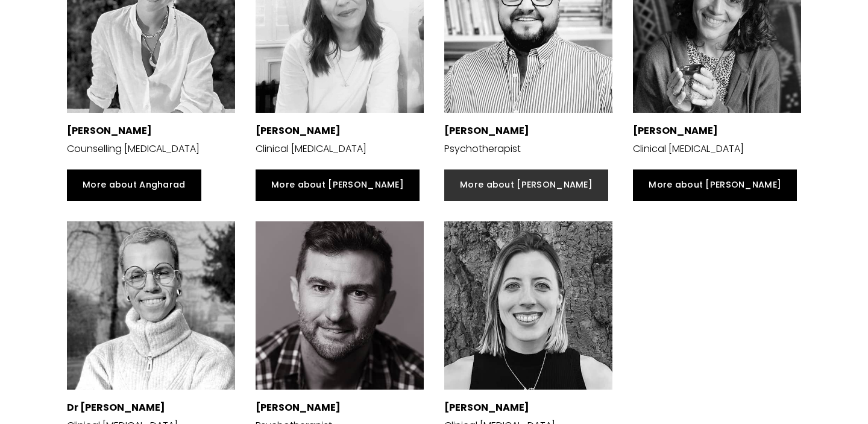  I want to click on a: More about Angharad, so click(134, 185).